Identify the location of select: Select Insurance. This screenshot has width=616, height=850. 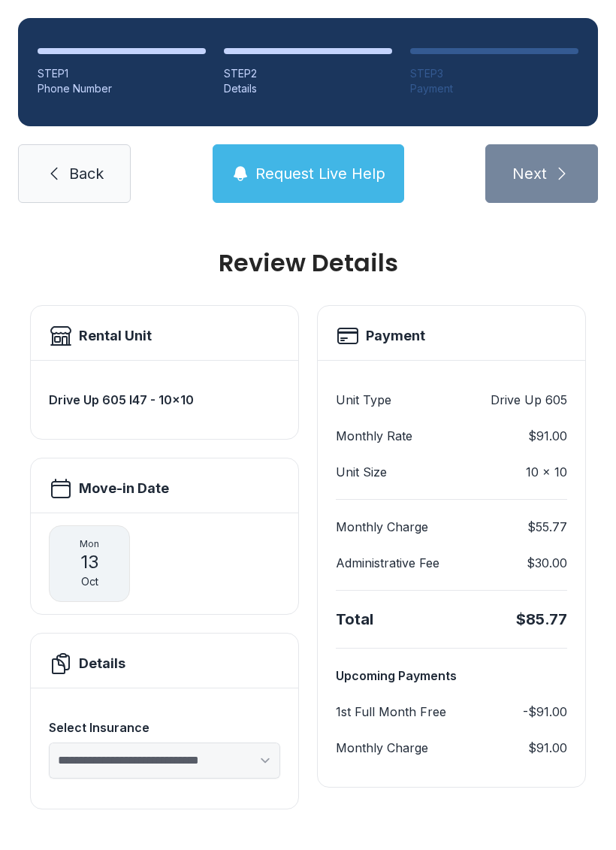
(164, 761).